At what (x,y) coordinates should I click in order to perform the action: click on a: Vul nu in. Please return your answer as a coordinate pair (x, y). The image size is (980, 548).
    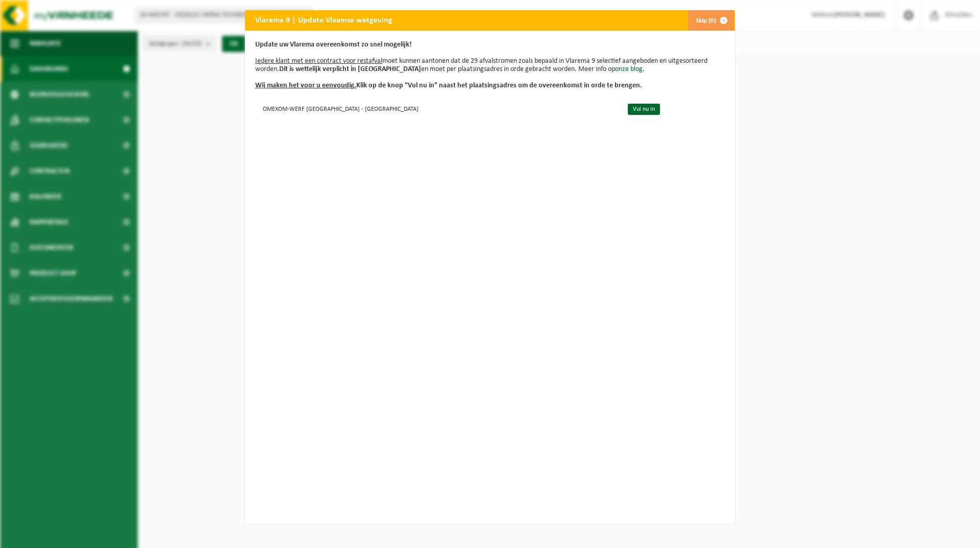
    Looking at the image, I should click on (644, 109).